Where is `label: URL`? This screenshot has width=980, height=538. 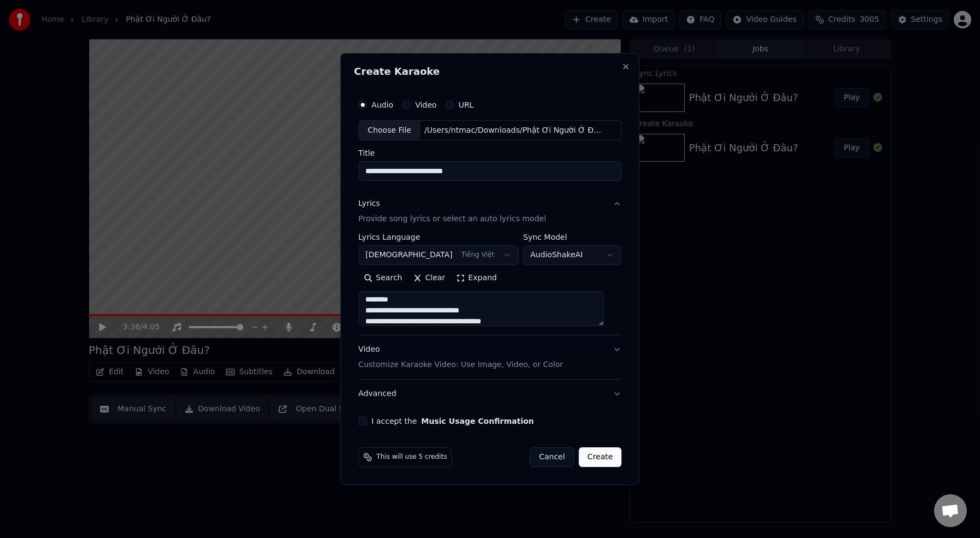 label: URL is located at coordinates (466, 105).